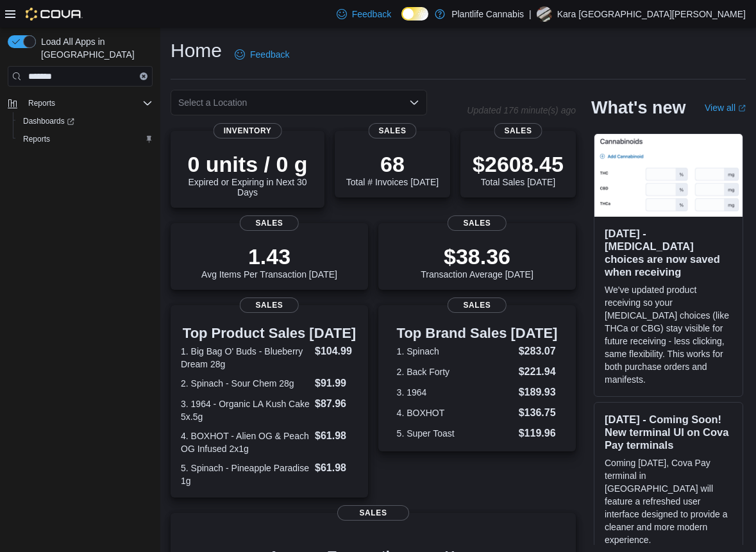  I want to click on p: 0 units / 0 g, so click(248, 164).